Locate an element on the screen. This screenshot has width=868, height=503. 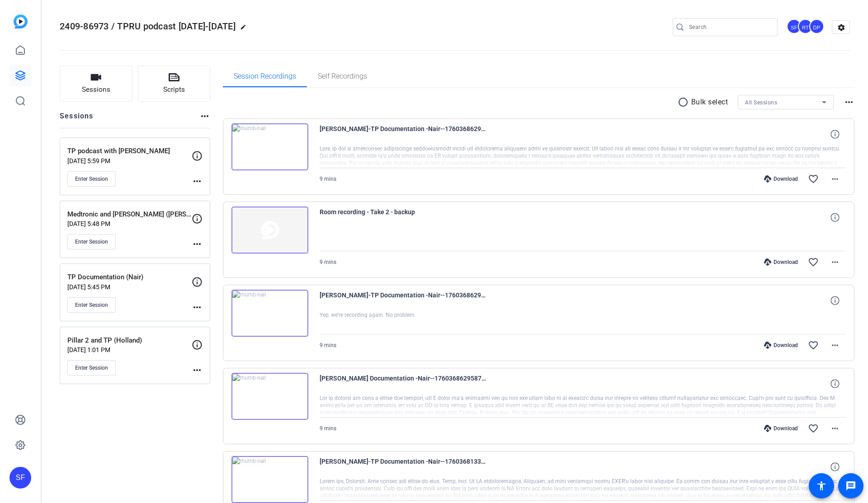
mat-icon: radio_button_unchecked is located at coordinates (684, 102).